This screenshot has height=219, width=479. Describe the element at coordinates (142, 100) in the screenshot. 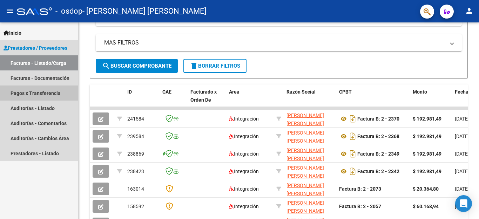

I see `datatable-header-cell: ID` at that location.